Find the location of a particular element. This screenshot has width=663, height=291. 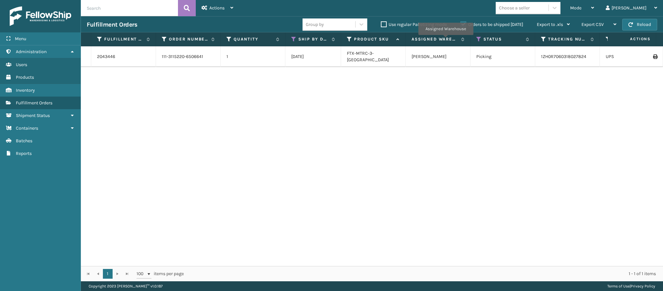

a: 1ZH0R7060318027824 is located at coordinates (564, 56).